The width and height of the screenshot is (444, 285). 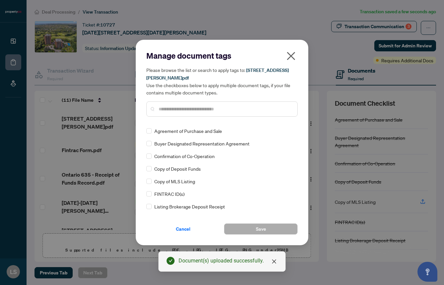 What do you see at coordinates (202, 144) in the screenshot?
I see `span: Buyer Designated Representation Agreement` at bounding box center [202, 144].